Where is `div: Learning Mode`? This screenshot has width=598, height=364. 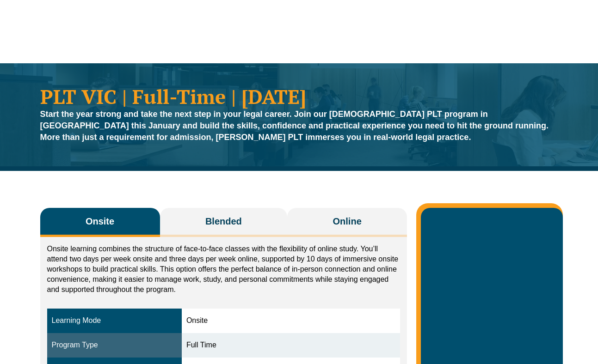 div: Learning Mode is located at coordinates (114, 320).